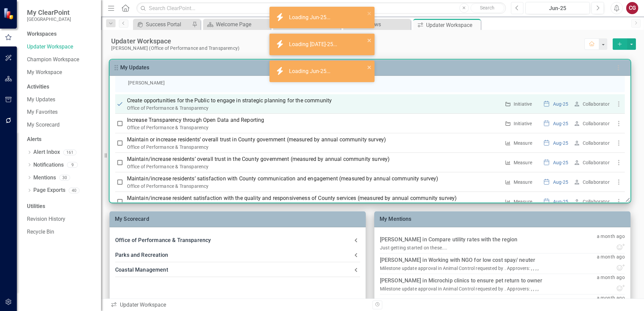 Image resolution: width=644 pixels, height=311 pixels. I want to click on div: Welcome Page, so click(242, 24).